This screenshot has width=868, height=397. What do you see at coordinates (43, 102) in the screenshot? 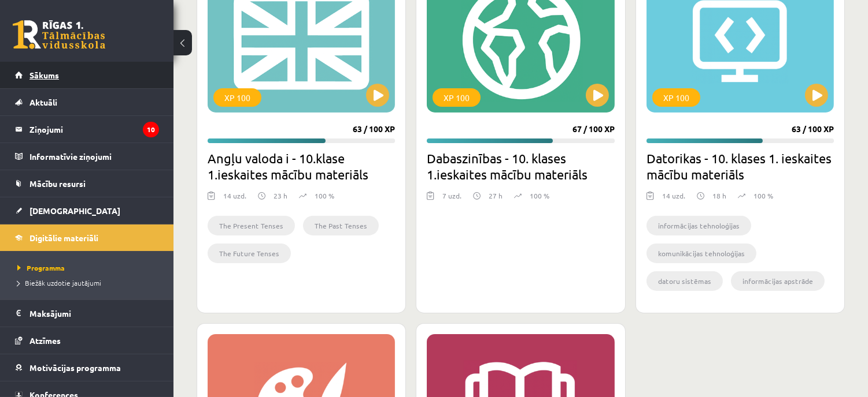
I see `span: Aktuāli` at bounding box center [43, 102].